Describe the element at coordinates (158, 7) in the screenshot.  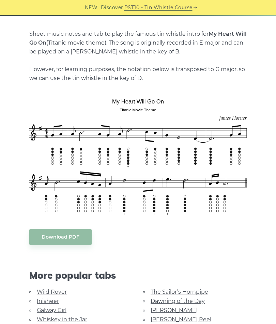
I see `a: PST10 - Tin Whistle Course` at that location.